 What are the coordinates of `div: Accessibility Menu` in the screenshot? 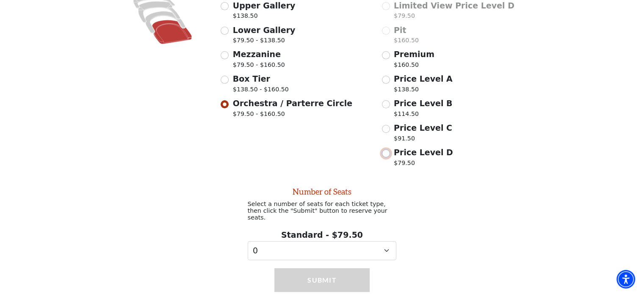 It's located at (626, 279).